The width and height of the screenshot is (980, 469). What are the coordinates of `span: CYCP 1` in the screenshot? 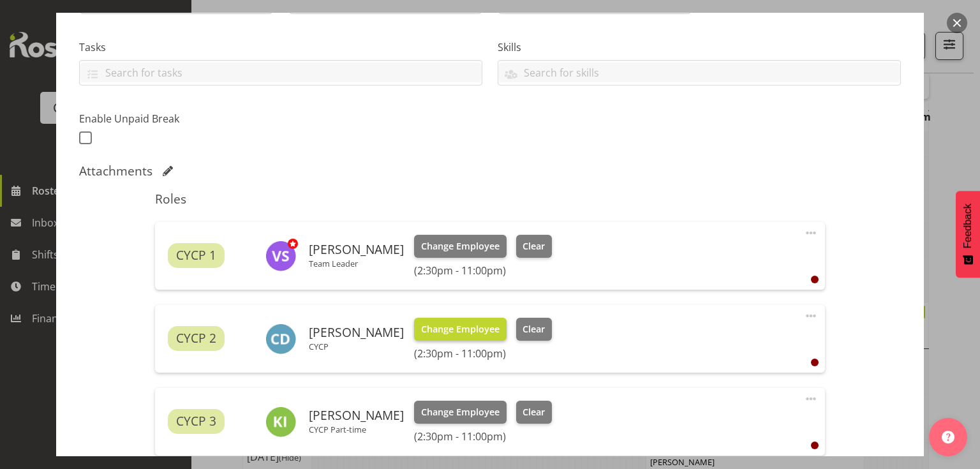 It's located at (196, 255).